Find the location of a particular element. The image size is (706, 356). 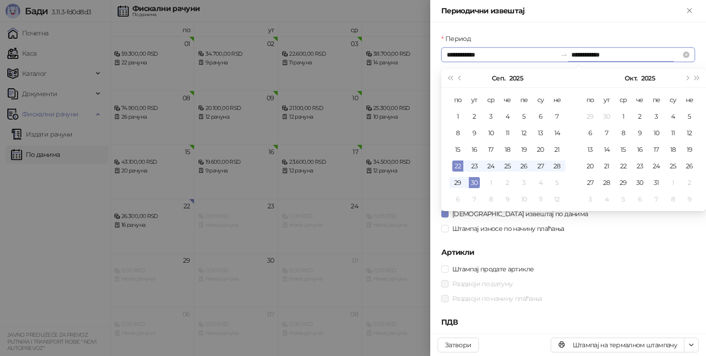

td: 2025-10-31 is located at coordinates (656, 182).